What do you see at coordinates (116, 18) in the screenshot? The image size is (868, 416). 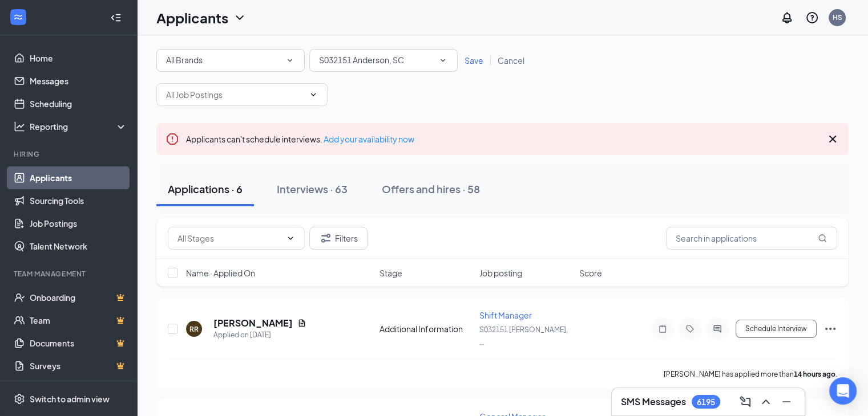 I see `svg: Collapse` at bounding box center [116, 18].